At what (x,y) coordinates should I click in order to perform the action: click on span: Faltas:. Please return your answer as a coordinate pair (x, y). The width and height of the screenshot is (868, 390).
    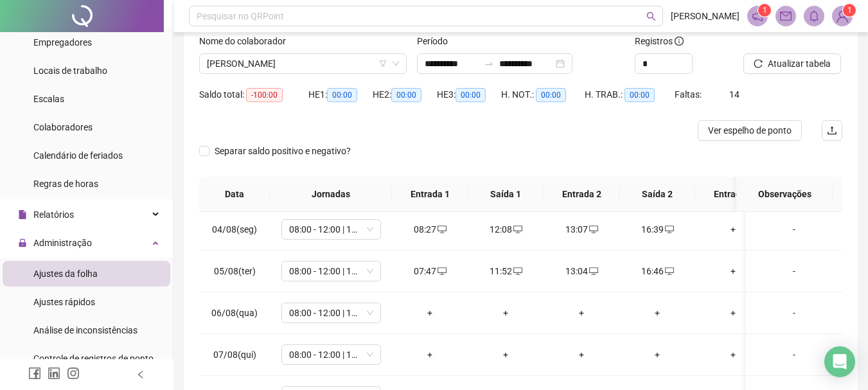
    Looking at the image, I should click on (689, 95).